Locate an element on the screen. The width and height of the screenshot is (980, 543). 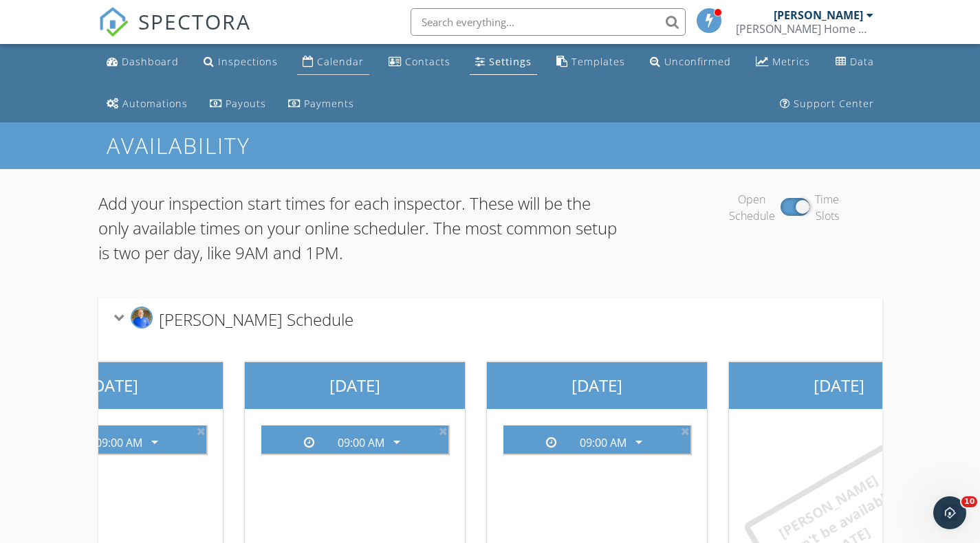
div: Time Slots is located at coordinates (827, 208).